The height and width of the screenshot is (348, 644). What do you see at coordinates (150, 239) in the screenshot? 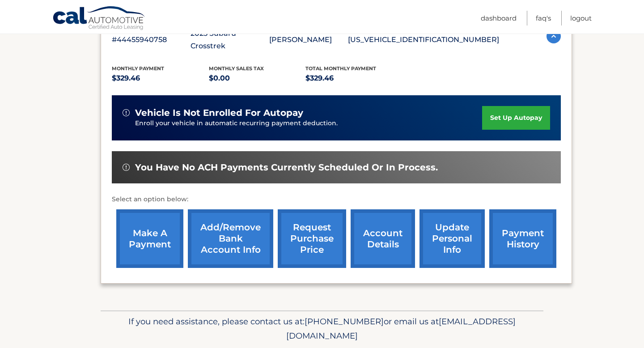
I see `a: make a payment` at bounding box center [150, 239].